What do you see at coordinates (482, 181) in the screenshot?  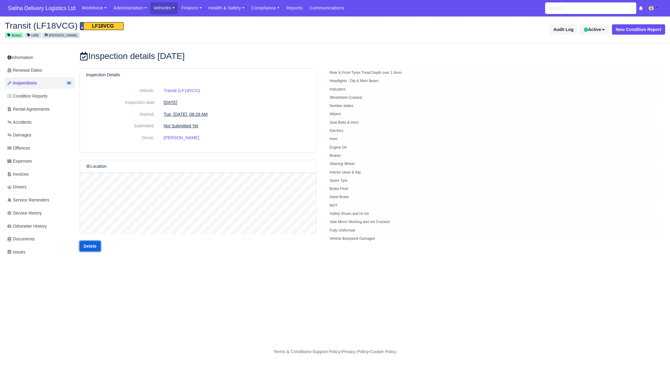 I see `div: Spare Tyre` at bounding box center [482, 181].